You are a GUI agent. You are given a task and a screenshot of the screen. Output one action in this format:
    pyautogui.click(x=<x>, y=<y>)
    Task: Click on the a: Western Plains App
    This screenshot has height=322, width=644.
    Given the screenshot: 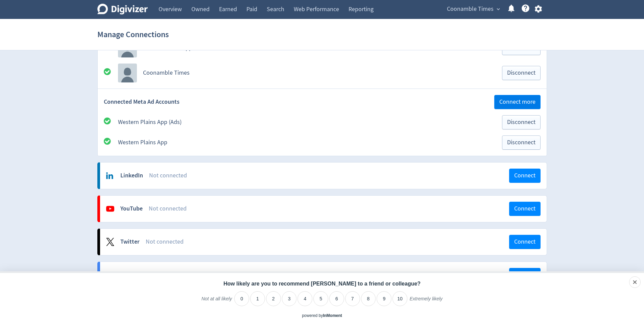 What is the action you would take?
    pyautogui.click(x=143, y=142)
    